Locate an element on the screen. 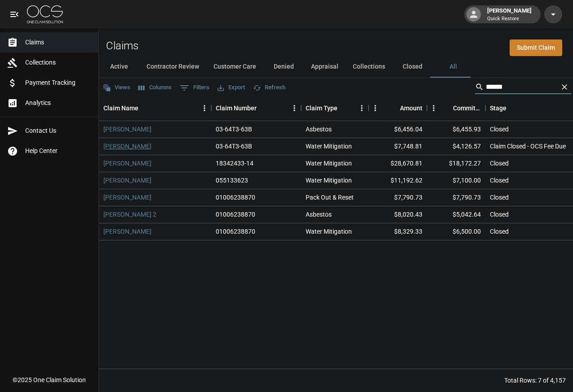  button: Clear is located at coordinates (564, 87).